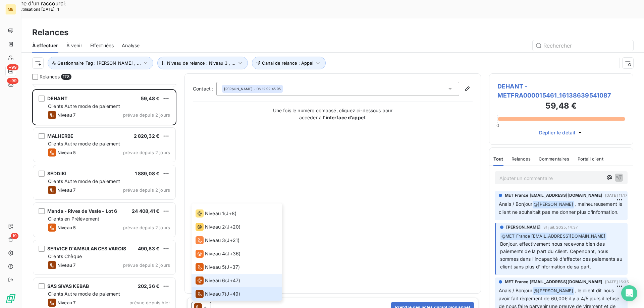 The image size is (644, 308). Describe the element at coordinates (130, 46) in the screenshot. I see `span: Analyse` at that location.